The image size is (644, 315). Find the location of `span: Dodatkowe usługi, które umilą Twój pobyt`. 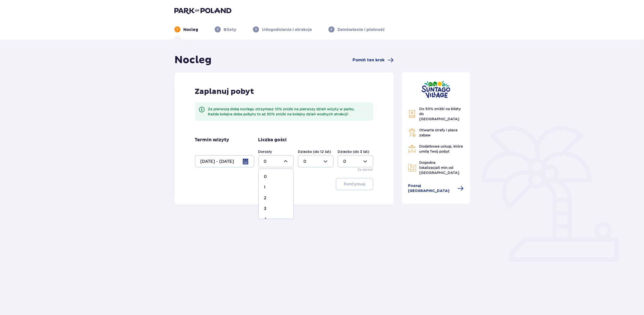

span: Dodatkowe usługi, które umilą Twój pobyt is located at coordinates (441, 149).